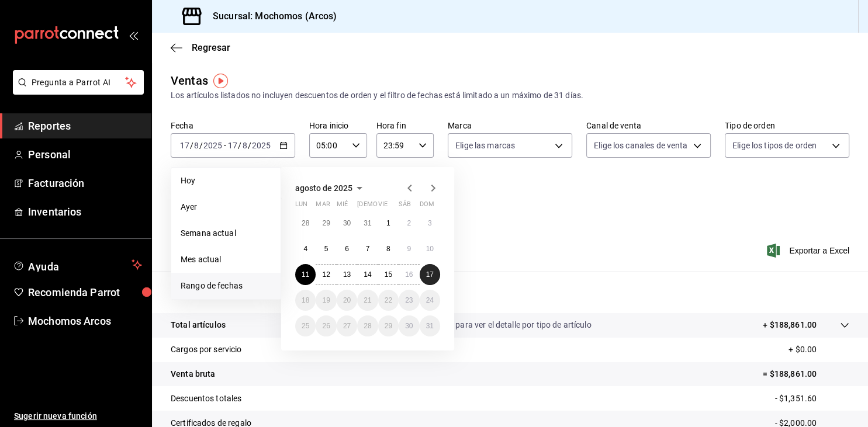 Image resolution: width=868 pixels, height=427 pixels. What do you see at coordinates (305, 223) in the screenshot?
I see `abbr: 28 de julio de 2025` at bounding box center [305, 223].